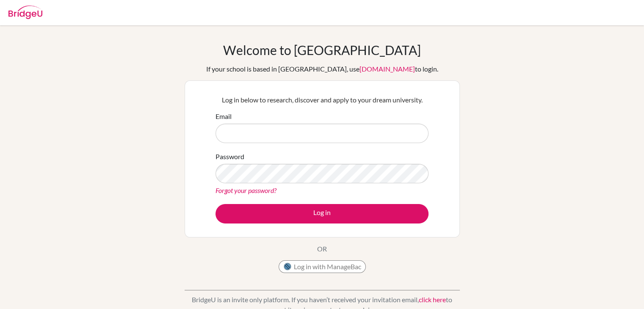  What do you see at coordinates (322, 267) in the screenshot?
I see `button: Log in with ManageBac` at bounding box center [322, 267].